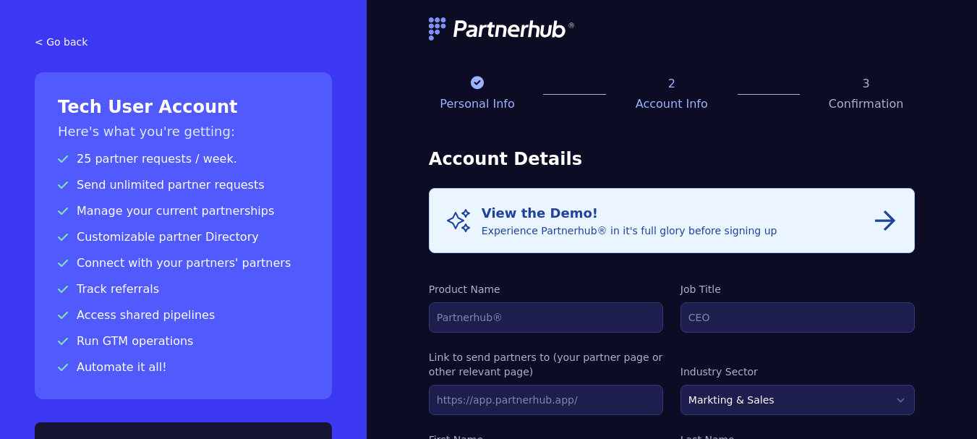  I want to click on p: Account Info, so click(672, 104).